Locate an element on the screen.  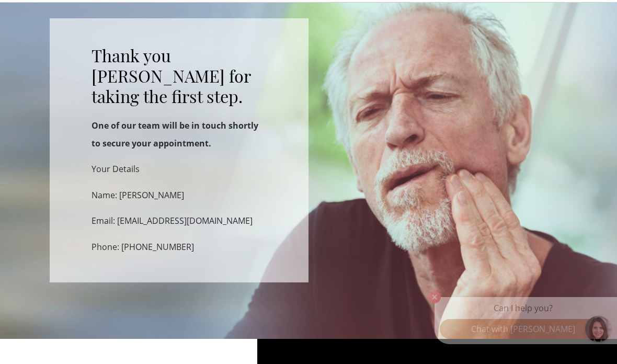
p: Your Details is located at coordinates (179, 169).